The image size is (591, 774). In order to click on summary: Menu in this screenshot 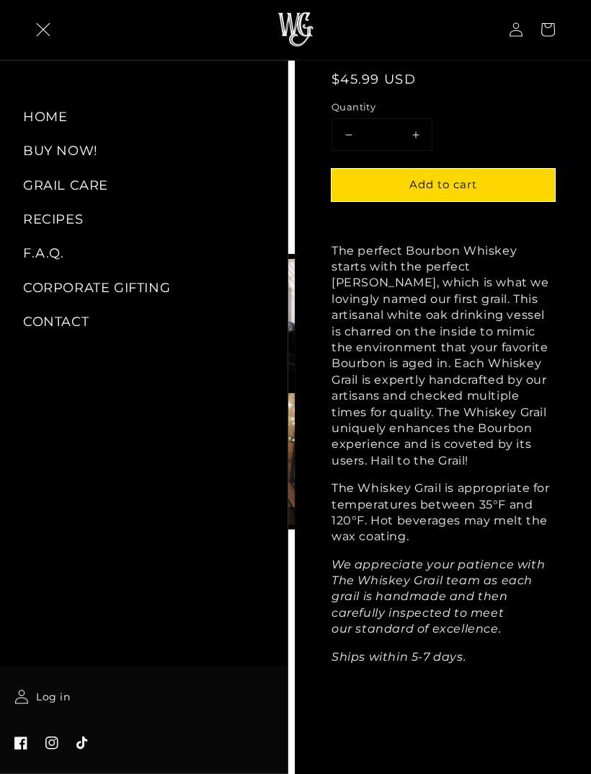, I will do `click(43, 30)`.